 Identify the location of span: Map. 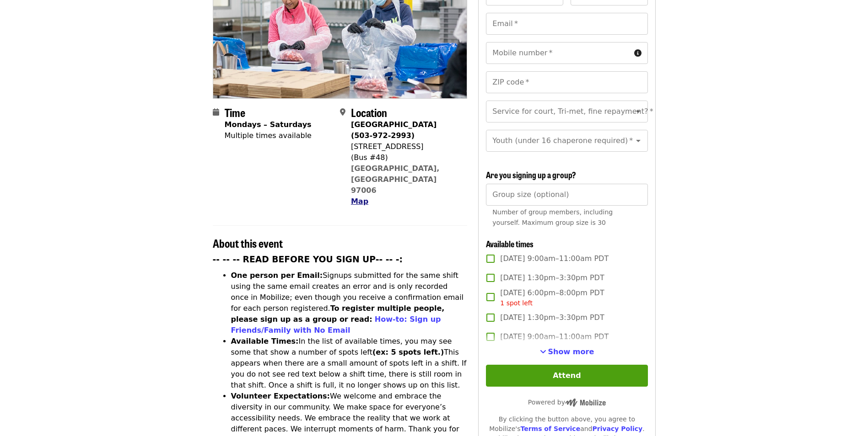
(359, 201).